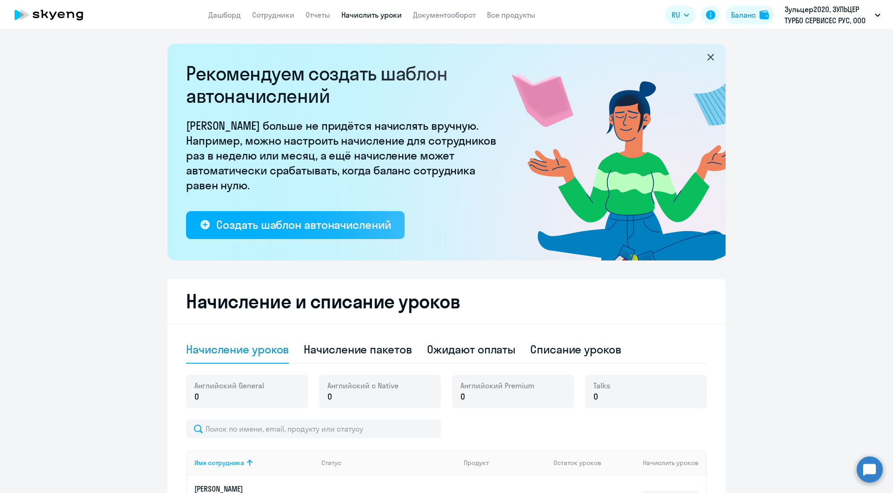  What do you see at coordinates (273, 15) in the screenshot?
I see `a: Сотрудники` at bounding box center [273, 15].